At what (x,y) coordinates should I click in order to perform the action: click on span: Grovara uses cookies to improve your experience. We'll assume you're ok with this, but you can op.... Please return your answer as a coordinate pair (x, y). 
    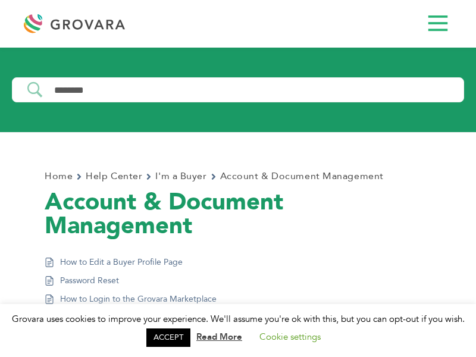
    Looking at the image, I should click on (238, 328).